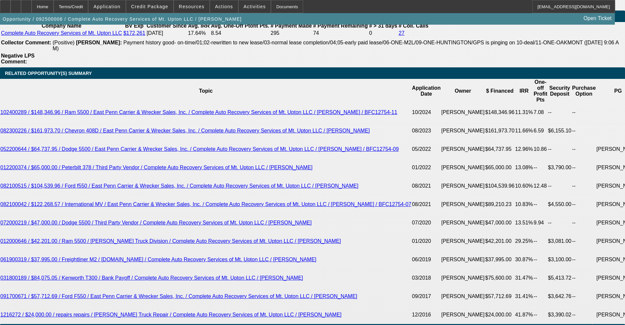 The width and height of the screenshot is (625, 325). Describe the element at coordinates (150, 7) in the screenshot. I see `button: Credit Package` at that location.